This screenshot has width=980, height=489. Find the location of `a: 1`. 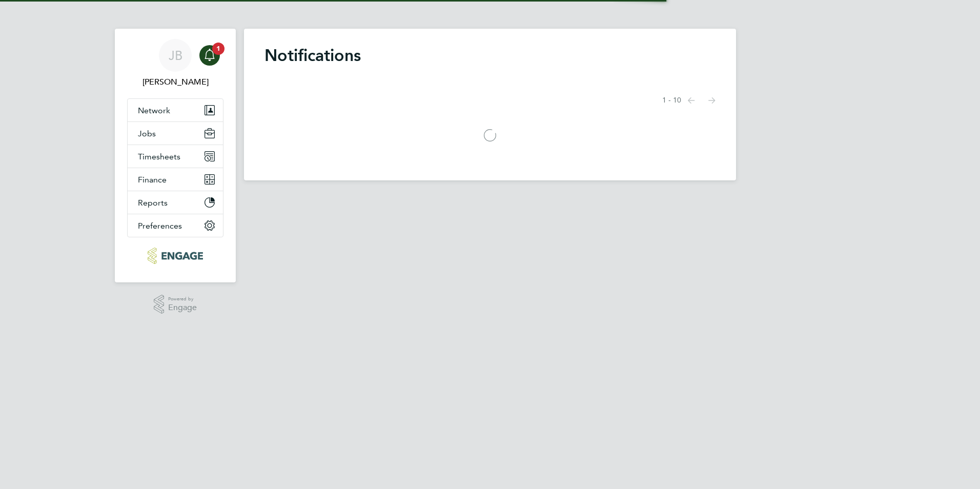

a: 1 is located at coordinates (210, 55).